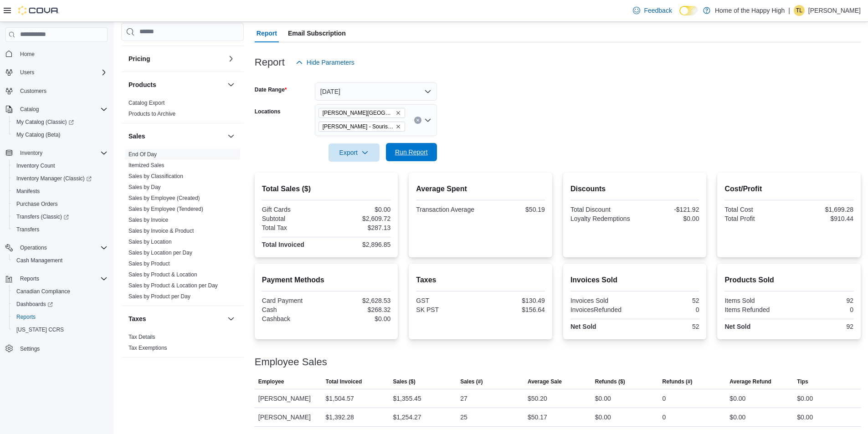  I want to click on div: $2,896.85, so click(359, 244).